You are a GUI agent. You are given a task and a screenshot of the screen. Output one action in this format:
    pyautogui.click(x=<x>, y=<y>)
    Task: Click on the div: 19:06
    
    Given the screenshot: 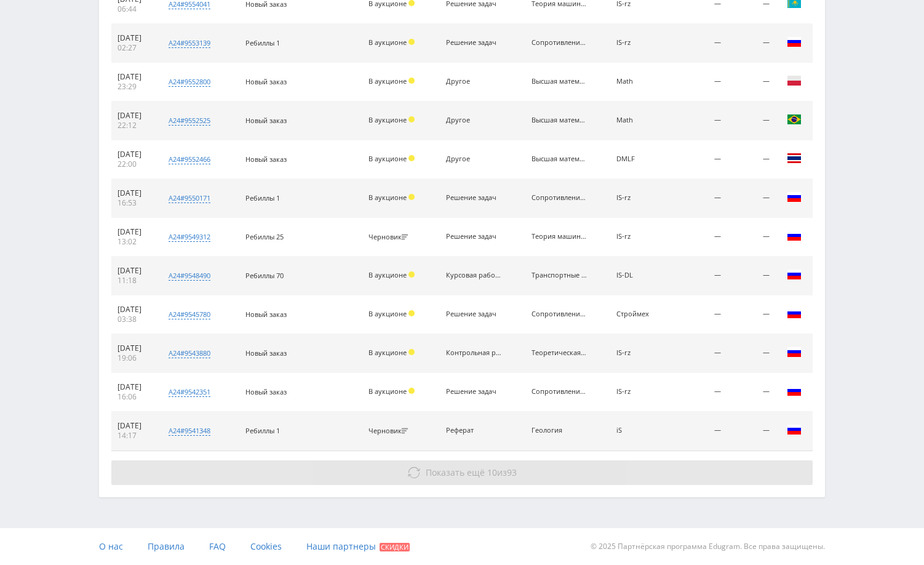 What is the action you would take?
    pyautogui.click(x=134, y=358)
    